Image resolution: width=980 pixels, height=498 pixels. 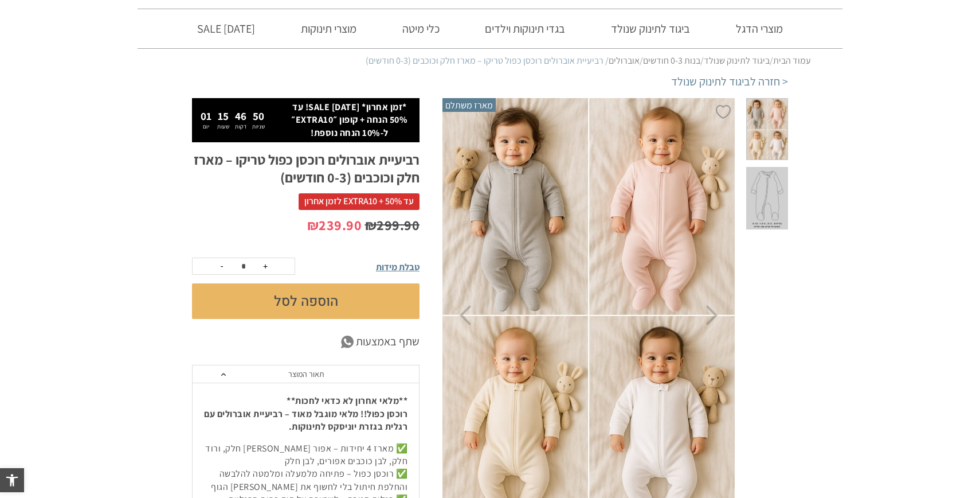 What do you see at coordinates (223, 126) in the screenshot?
I see `p: שעות` at bounding box center [223, 126].